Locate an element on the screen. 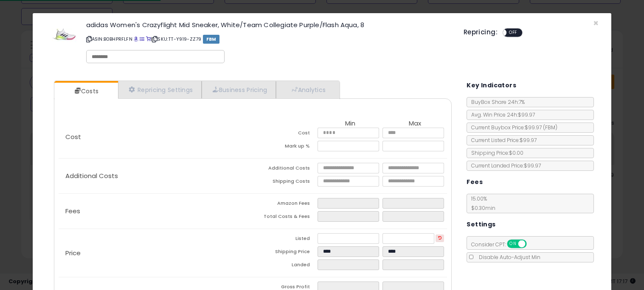  p: Additional Costs is located at coordinates (156, 176).